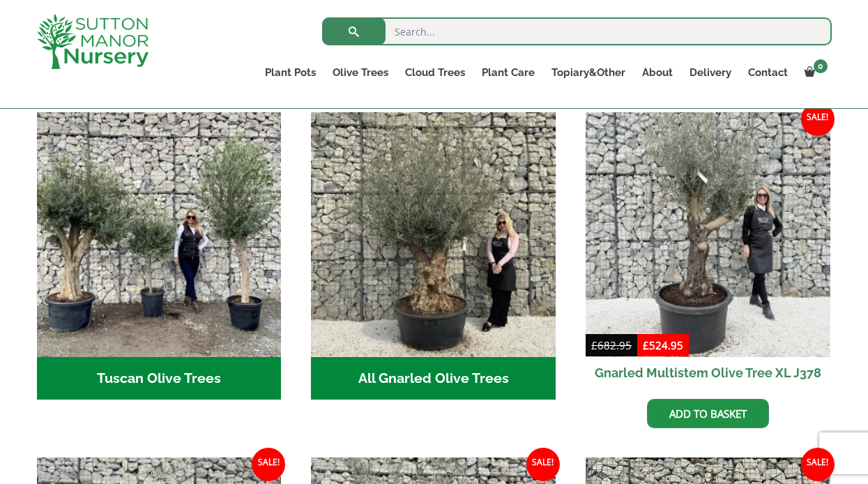 Image resolution: width=868 pixels, height=484 pixels. I want to click on a: Plant Pots, so click(290, 73).